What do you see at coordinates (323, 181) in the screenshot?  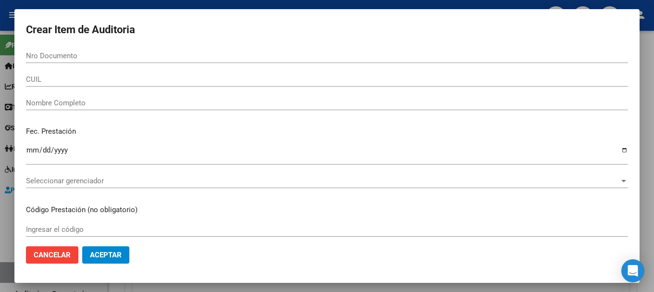 I see `span: Seleccionar gerenciador` at bounding box center [323, 181].